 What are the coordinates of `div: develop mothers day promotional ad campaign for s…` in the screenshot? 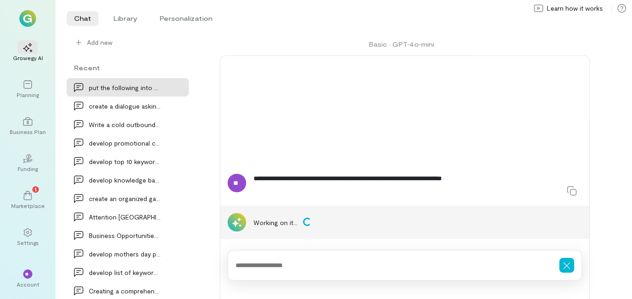 It's located at (125, 254).